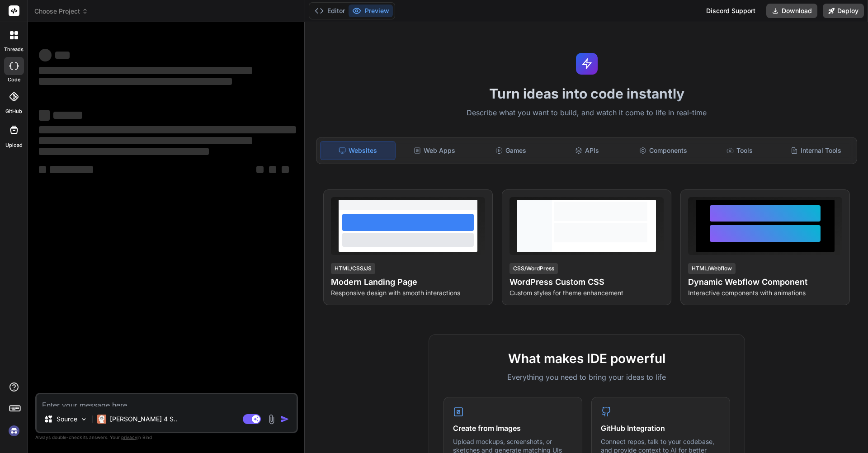 This screenshot has height=453, width=868. Describe the element at coordinates (434, 151) in the screenshot. I see `div: Web Apps` at that location.